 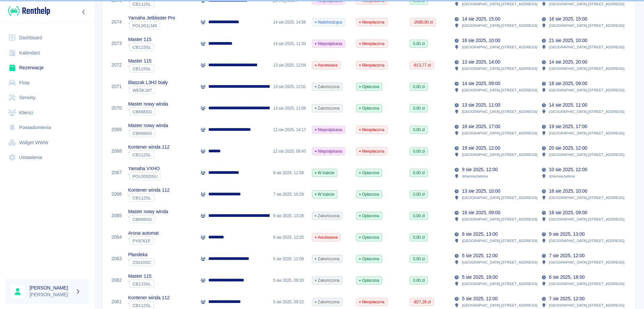 I want to click on p: 21 sie 2025, 10:00, so click(x=569, y=40).